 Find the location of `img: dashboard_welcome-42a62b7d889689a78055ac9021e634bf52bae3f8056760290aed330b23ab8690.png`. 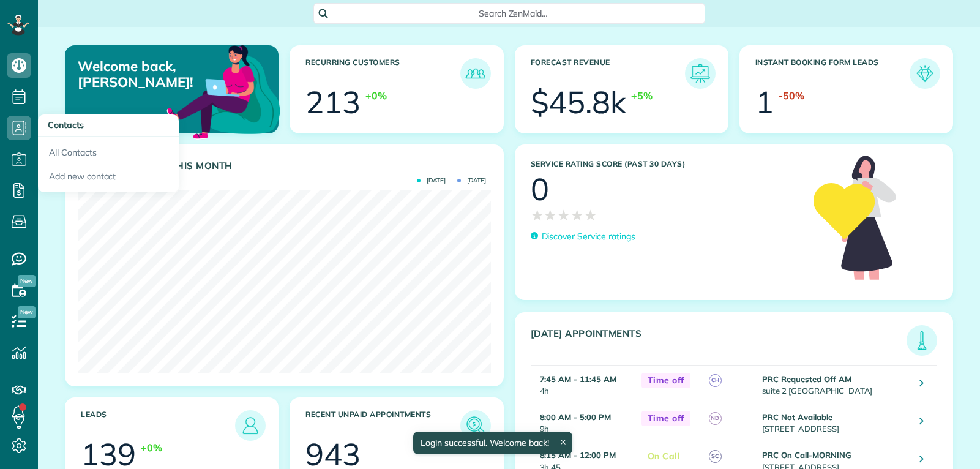

img: dashboard_welcome-42a62b7d889689a78055ac9021e634bf52bae3f8056760290aed330b23ab8690.png is located at coordinates (223, 91).